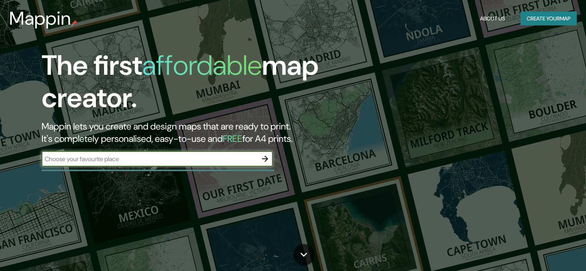  Describe the element at coordinates (40, 18) in the screenshot. I see `h3: Mappin` at that location.